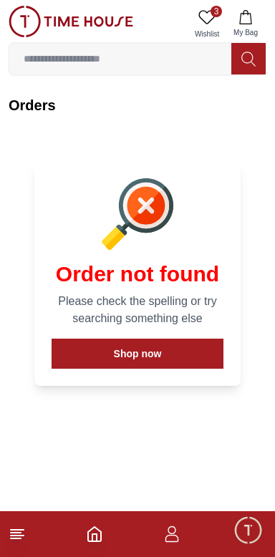  Describe the element at coordinates (138, 105) in the screenshot. I see `h2: Orders` at that location.